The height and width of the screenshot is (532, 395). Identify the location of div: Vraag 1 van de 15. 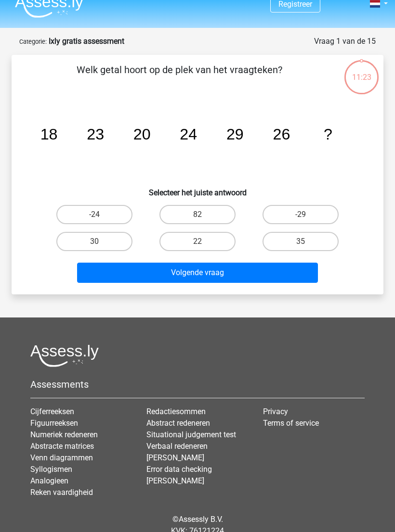
(344, 42).